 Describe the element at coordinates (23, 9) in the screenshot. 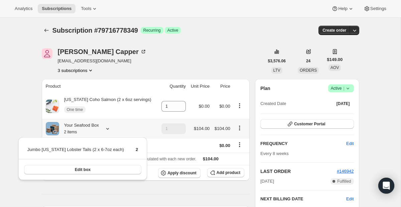

I see `span: Analytics` at that location.